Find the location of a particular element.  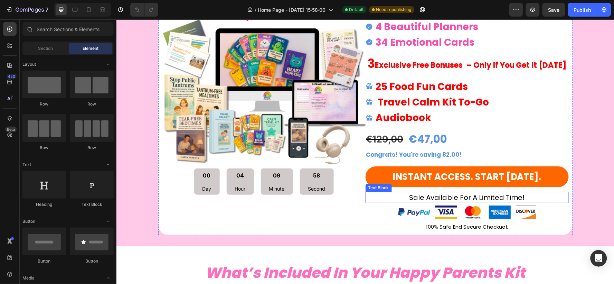

span: Media is located at coordinates (28, 278).